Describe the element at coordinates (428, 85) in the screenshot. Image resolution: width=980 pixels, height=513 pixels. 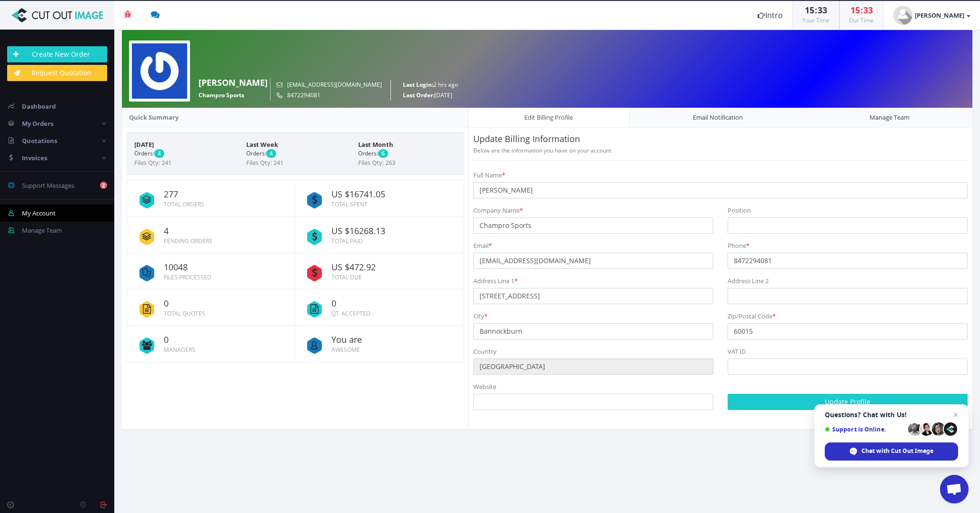
I see `small: 2 hrs ago` at that location.